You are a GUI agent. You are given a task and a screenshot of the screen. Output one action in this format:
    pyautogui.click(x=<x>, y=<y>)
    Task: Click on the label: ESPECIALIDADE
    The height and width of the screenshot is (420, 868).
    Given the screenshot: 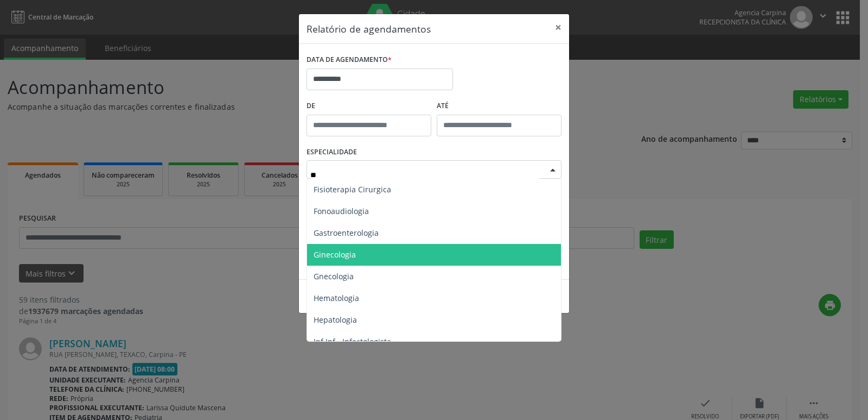 What is the action you would take?
    pyautogui.click(x=332, y=152)
    